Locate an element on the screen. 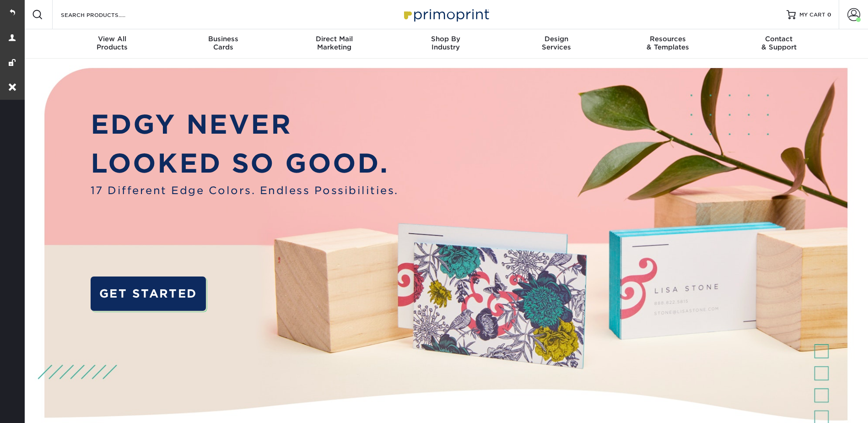 Image resolution: width=868 pixels, height=423 pixels. a: Resources& Templates is located at coordinates (667, 44).